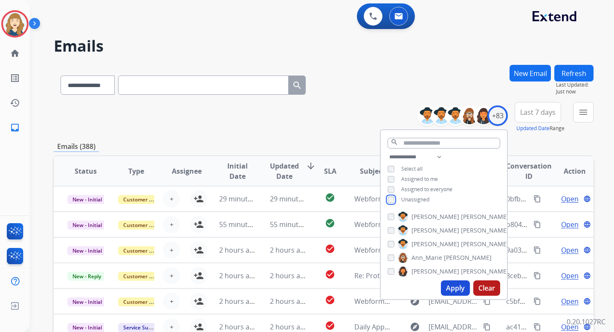 The width and height of the screenshot is (614, 332). I want to click on button: New Email, so click(530, 73).